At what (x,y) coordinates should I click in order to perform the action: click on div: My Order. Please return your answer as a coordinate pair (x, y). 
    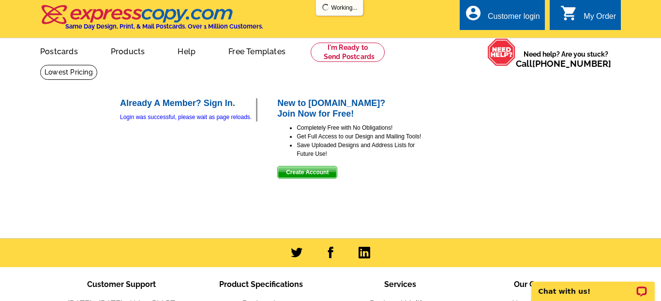
    Looking at the image, I should click on (599, 19).